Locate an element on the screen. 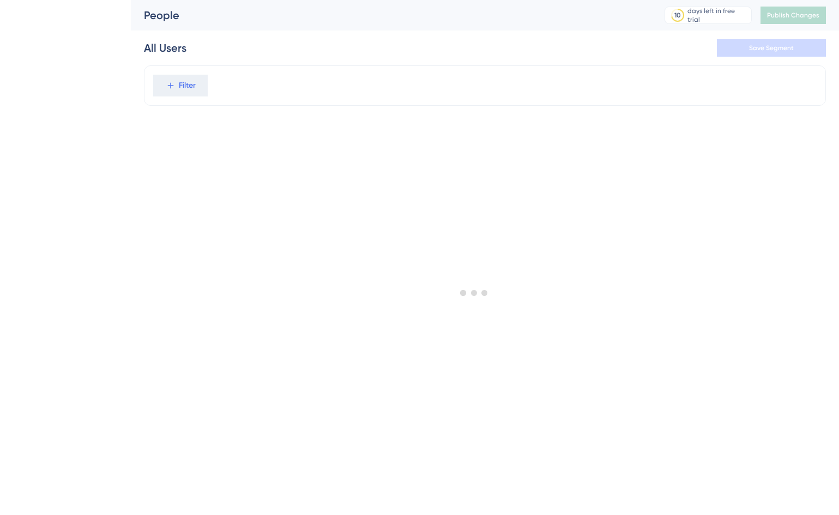 Image resolution: width=839 pixels, height=515 pixels. button: Save Segment is located at coordinates (771, 48).